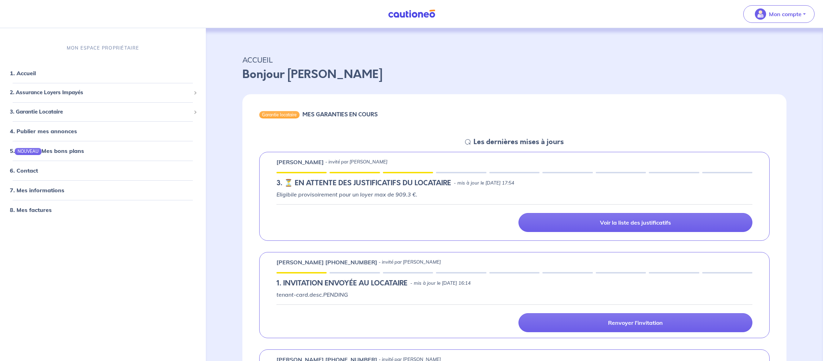  I want to click on div: state: RENTER-DOCUMENTS-IN-PROGRESS, Context: IN-LANDLORD,IN-LANDLORD-NO-CERTIFICATE, so click(514, 183).